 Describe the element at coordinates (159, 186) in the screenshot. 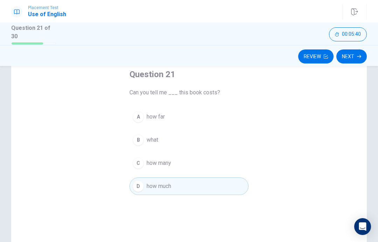

I see `span: how much` at that location.